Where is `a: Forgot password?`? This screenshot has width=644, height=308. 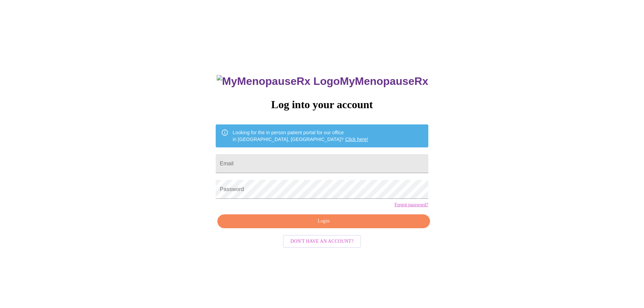
a: Forgot password? is located at coordinates (412, 205).